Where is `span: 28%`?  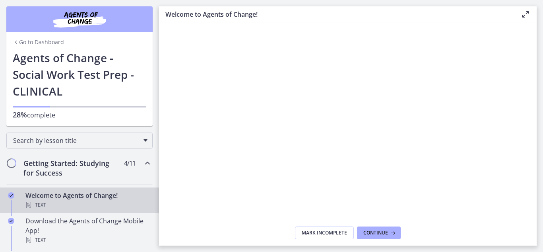
span: 28% is located at coordinates (20, 114).